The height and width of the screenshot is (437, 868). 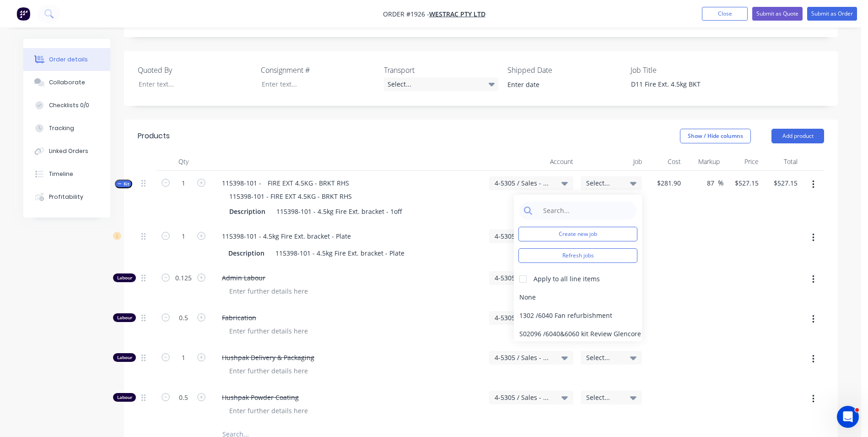 What do you see at coordinates (441, 84) in the screenshot?
I see `div: Select...` at bounding box center [441, 84].